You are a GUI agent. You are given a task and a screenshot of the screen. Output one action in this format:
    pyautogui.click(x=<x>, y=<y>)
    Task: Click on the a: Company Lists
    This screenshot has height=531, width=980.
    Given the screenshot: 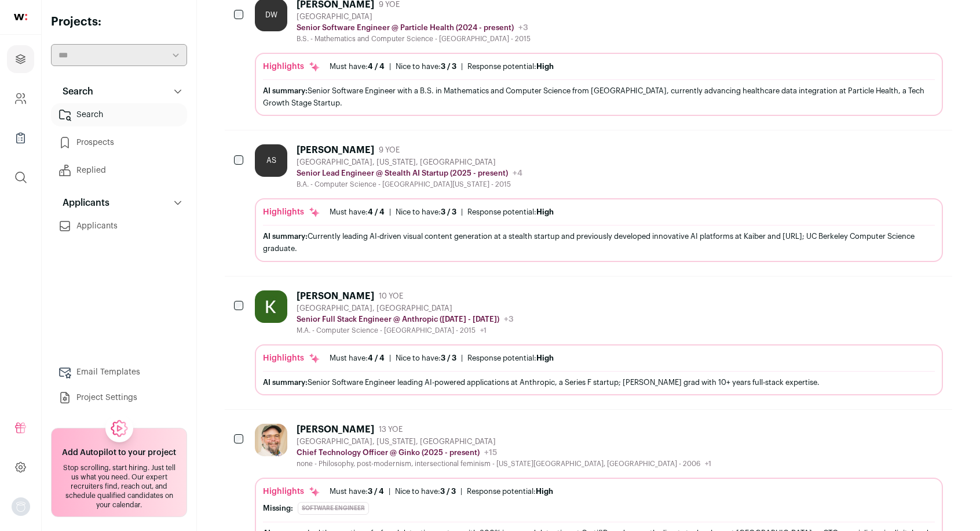 What is the action you would take?
    pyautogui.click(x=20, y=138)
    